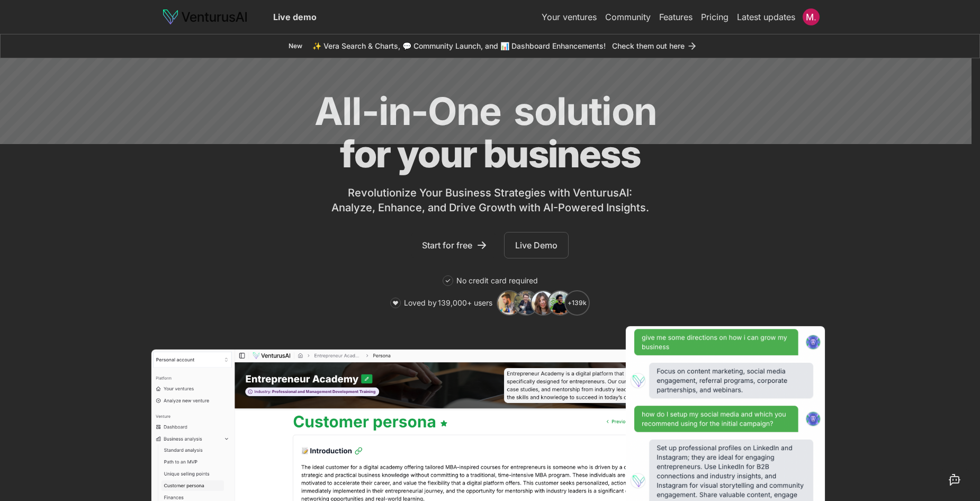 This screenshot has height=501, width=980. I want to click on a: Check them out here, so click(655, 46).